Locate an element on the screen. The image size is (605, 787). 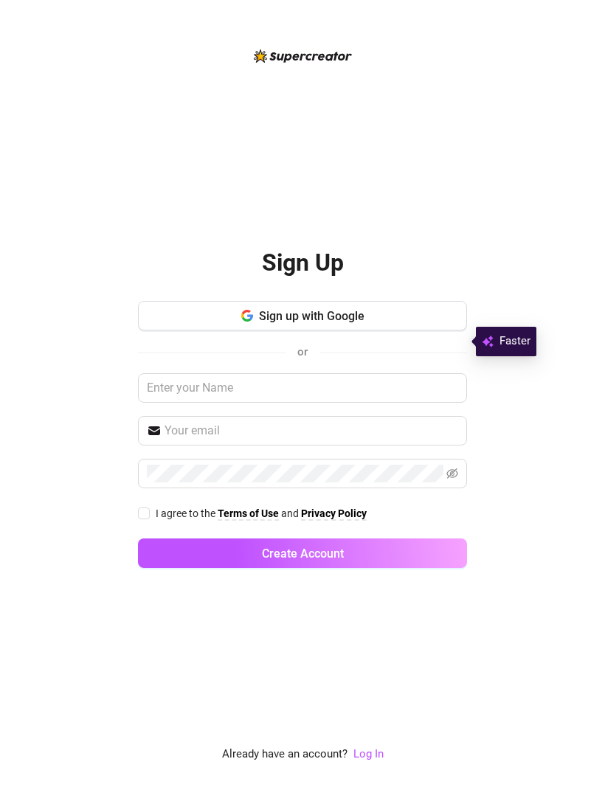
a: Terms of Use is located at coordinates (248, 514).